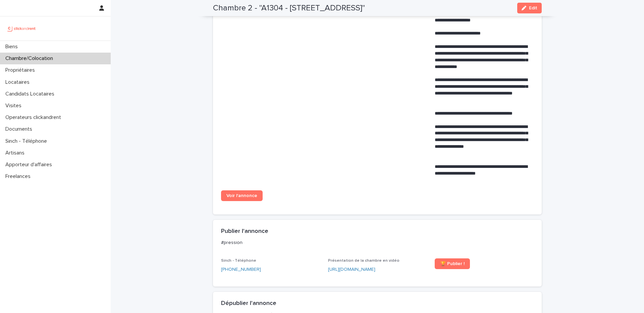  What do you see at coordinates (31, 58) in the screenshot?
I see `p: Chambre/Colocation` at bounding box center [31, 58].